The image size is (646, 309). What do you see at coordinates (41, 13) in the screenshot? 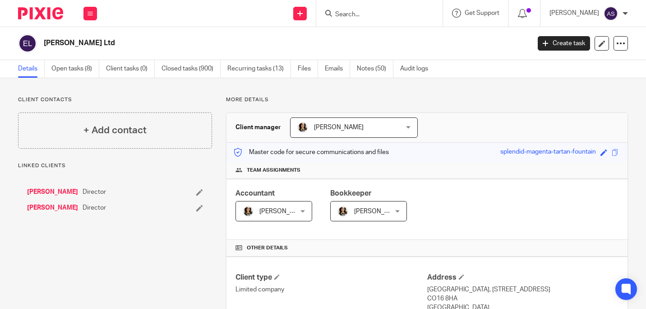
I see `img: Pixie` at bounding box center [41, 13].